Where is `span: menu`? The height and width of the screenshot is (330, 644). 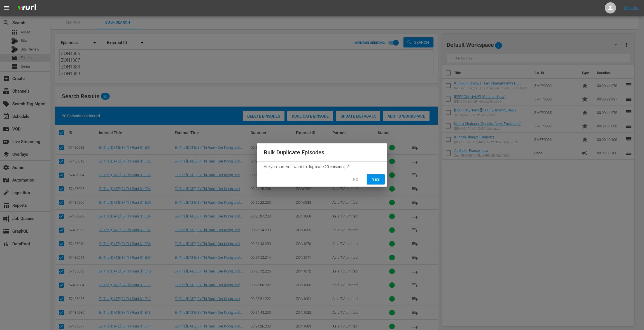 span: menu is located at coordinates (7, 8).